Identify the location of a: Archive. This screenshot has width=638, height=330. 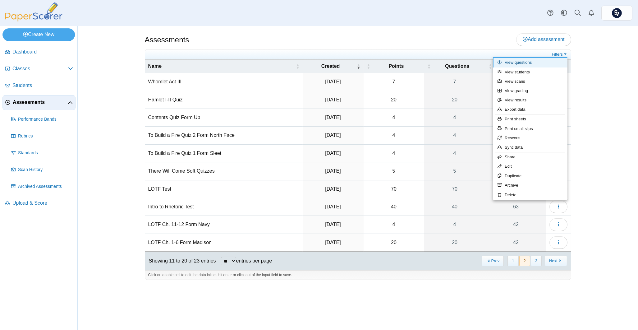
(530, 185).